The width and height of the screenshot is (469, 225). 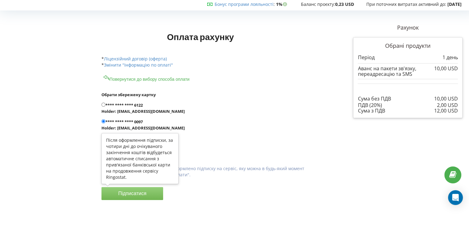 I want to click on p: Рахунок, so click(x=408, y=28).